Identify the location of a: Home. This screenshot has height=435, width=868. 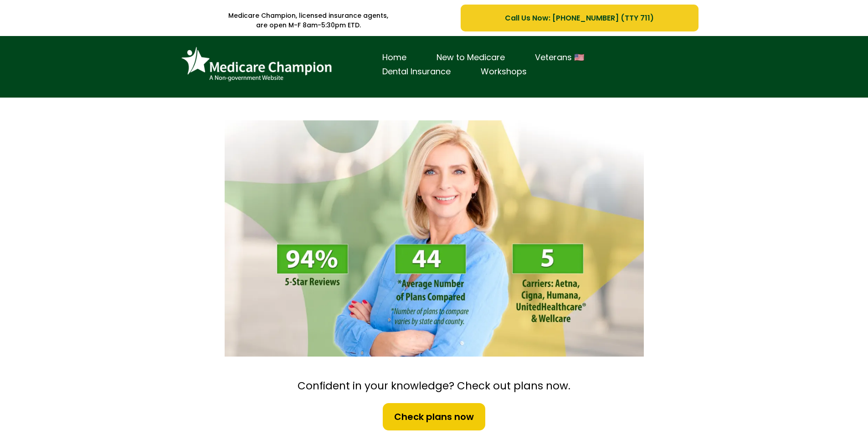
(394, 58).